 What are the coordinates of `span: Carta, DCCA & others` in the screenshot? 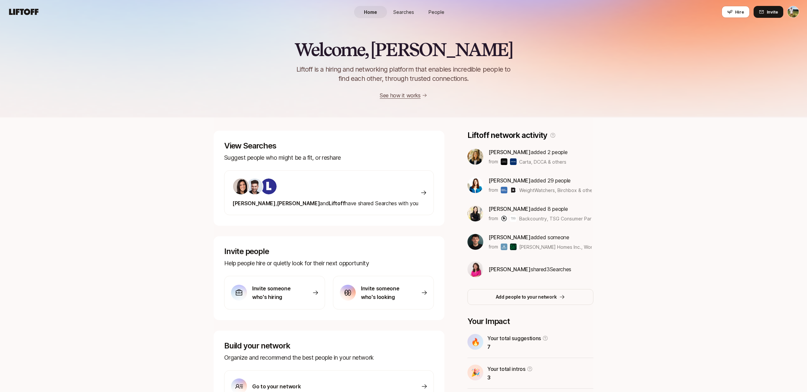 It's located at (543, 162).